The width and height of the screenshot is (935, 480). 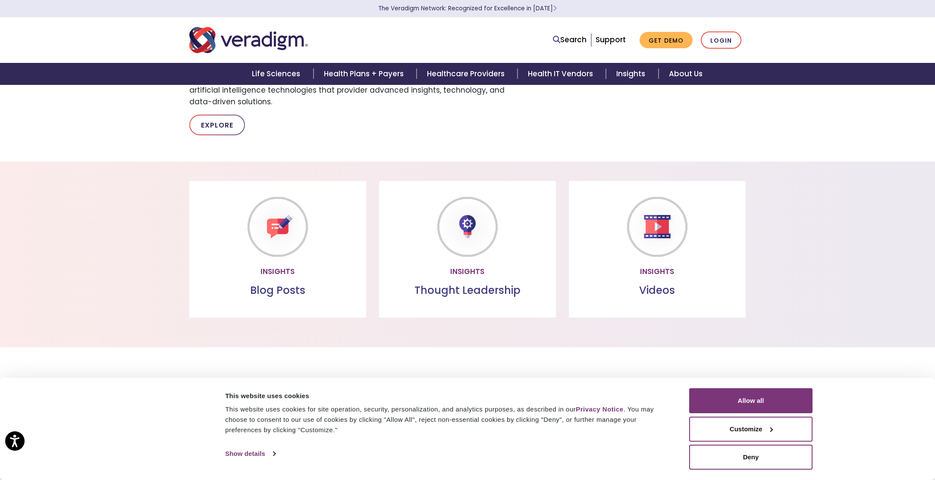 What do you see at coordinates (657, 291) in the screenshot?
I see `h3: Videos` at bounding box center [657, 291].